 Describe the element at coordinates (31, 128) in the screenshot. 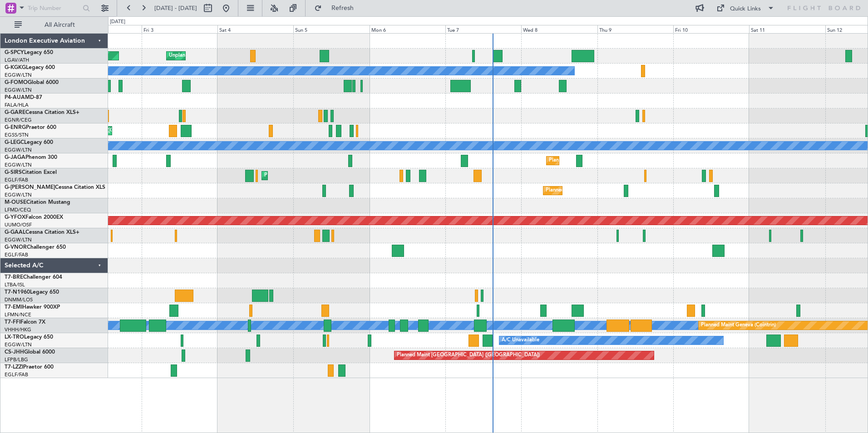

I see `a: G-ENRGPraetor 600` at that location.